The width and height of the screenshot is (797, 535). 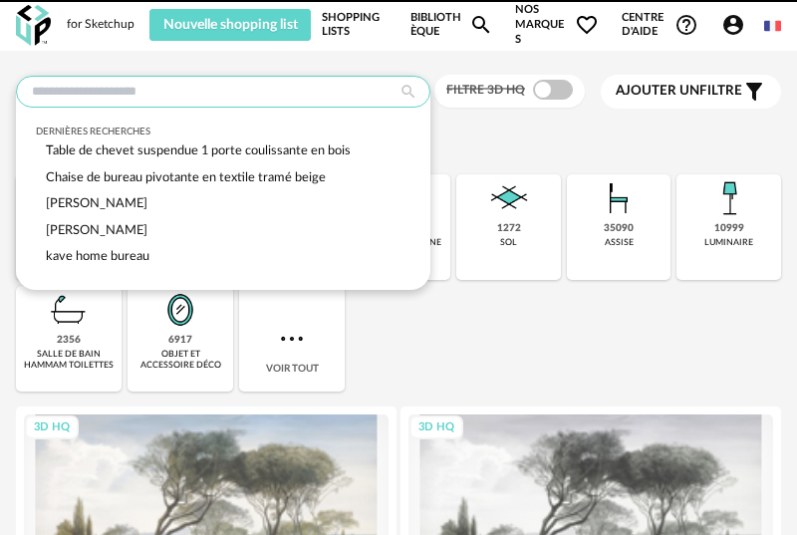 What do you see at coordinates (691, 92) in the screenshot?
I see `button: Ajouter unfiltre Filter icon` at bounding box center [691, 92].